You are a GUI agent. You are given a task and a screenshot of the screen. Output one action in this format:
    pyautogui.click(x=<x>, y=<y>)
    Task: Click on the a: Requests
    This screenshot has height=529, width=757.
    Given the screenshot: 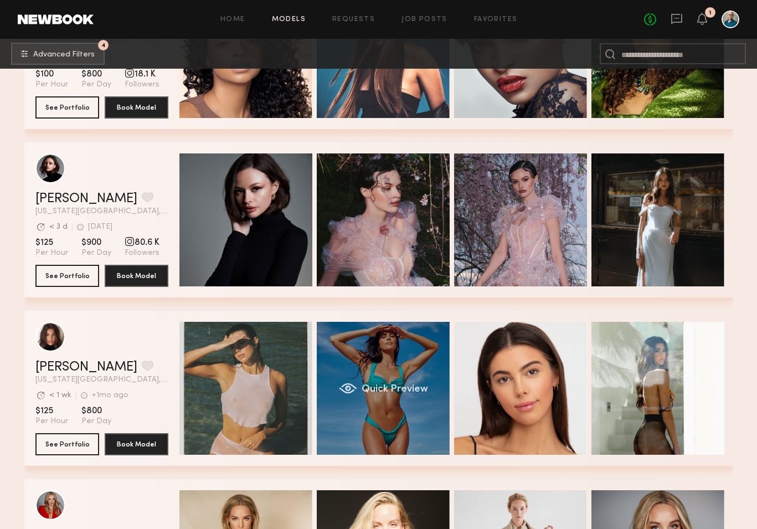 What is the action you would take?
    pyautogui.click(x=353, y=19)
    